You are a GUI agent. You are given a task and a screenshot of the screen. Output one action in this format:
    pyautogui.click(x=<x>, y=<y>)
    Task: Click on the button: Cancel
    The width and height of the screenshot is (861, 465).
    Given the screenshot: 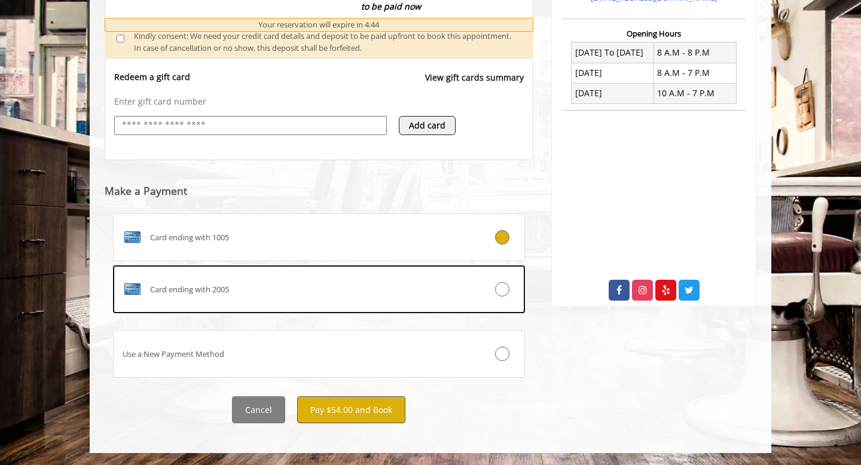 What is the action you would take?
    pyautogui.click(x=258, y=410)
    